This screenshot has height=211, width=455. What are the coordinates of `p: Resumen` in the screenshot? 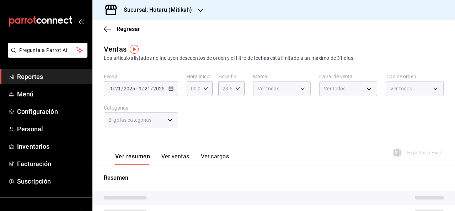 It's located at (274, 178).